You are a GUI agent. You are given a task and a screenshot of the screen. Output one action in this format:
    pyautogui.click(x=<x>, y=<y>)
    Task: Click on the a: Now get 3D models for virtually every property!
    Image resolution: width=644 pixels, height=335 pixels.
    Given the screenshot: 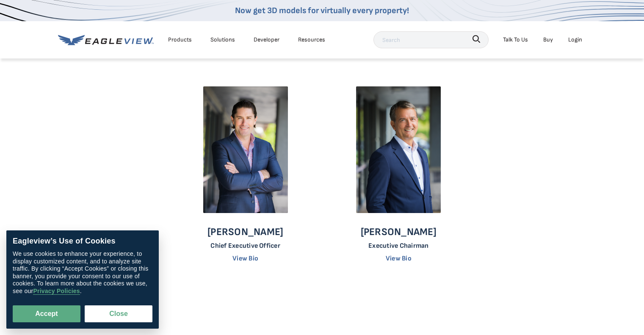 What is the action you would take?
    pyautogui.click(x=322, y=11)
    